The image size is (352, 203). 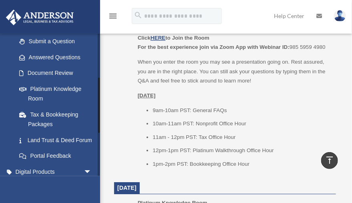 I want to click on b: For the best experience join via Zoom App with Webinar ID:, so click(x=213, y=47).